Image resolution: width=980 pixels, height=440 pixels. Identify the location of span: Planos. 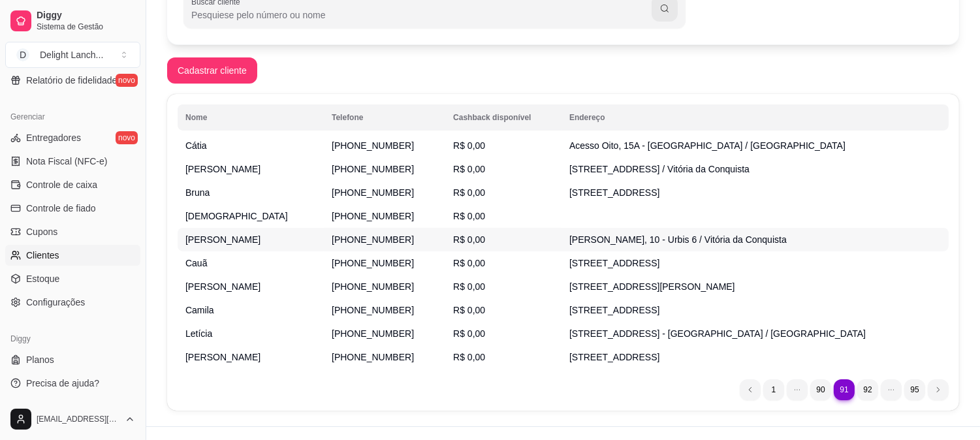
(40, 360).